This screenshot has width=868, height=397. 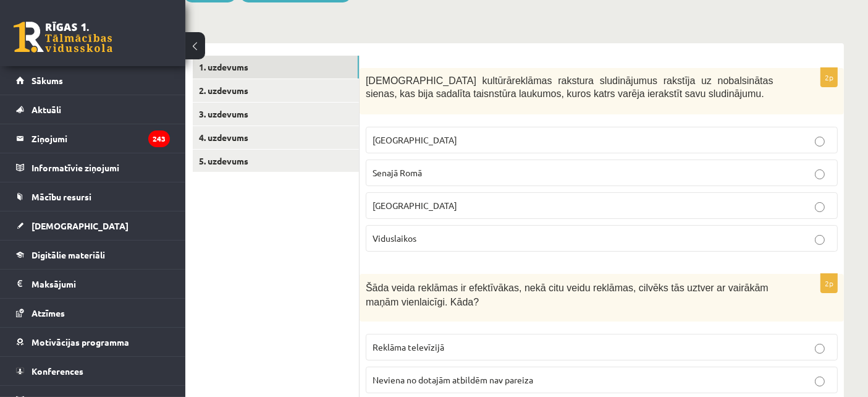 I want to click on span: Atzīmes, so click(x=48, y=313).